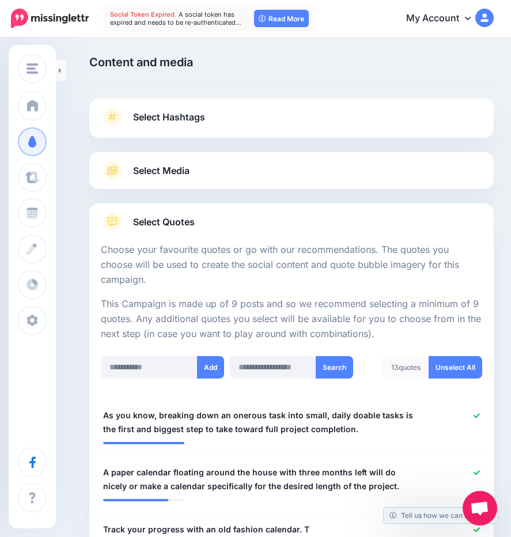  What do you see at coordinates (480, 508) in the screenshot?
I see `a: Open chat` at bounding box center [480, 508].